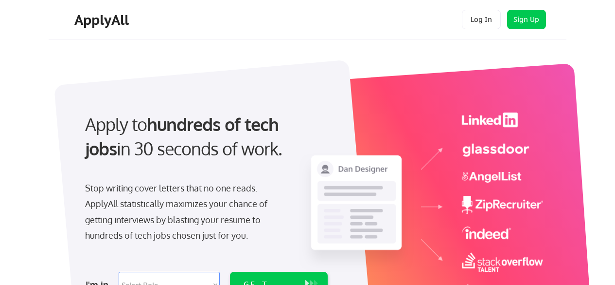 The height and width of the screenshot is (285, 615). What do you see at coordinates (184, 136) in the screenshot?
I see `strong: hundreds of tech jobs` at bounding box center [184, 136].